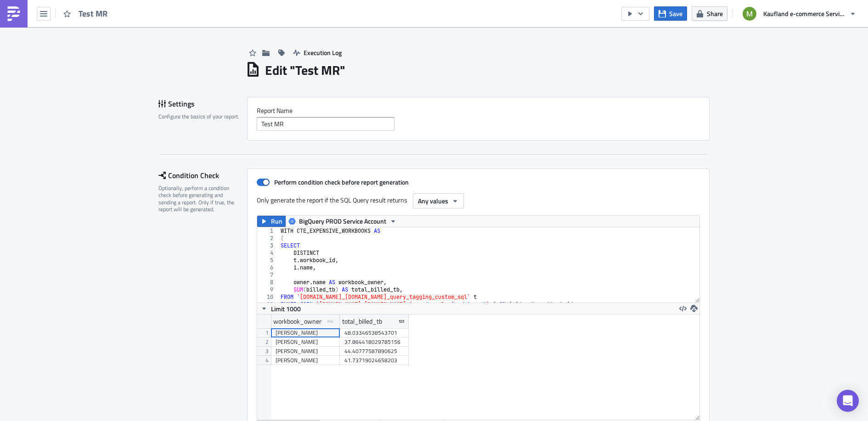  Describe the element at coordinates (342, 182) in the screenshot. I see `strong: Perform condition check before report generation` at that location.